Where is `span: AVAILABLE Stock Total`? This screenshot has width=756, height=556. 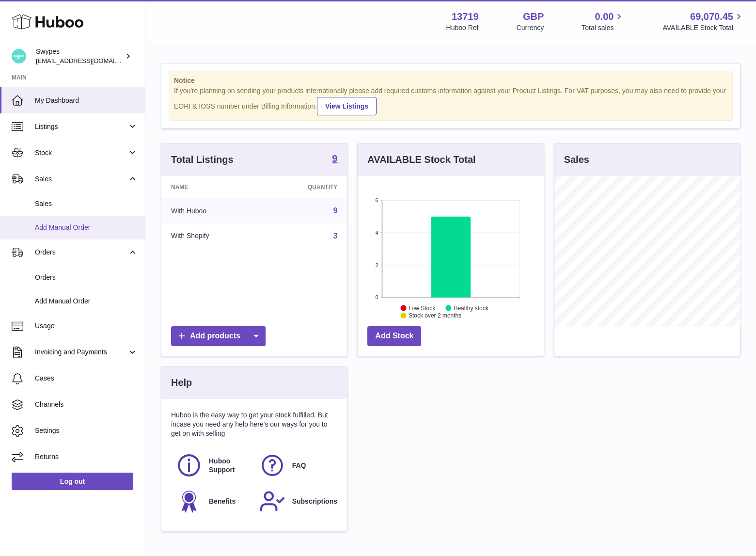 span: AVAILABLE Stock Total is located at coordinates (704, 28).